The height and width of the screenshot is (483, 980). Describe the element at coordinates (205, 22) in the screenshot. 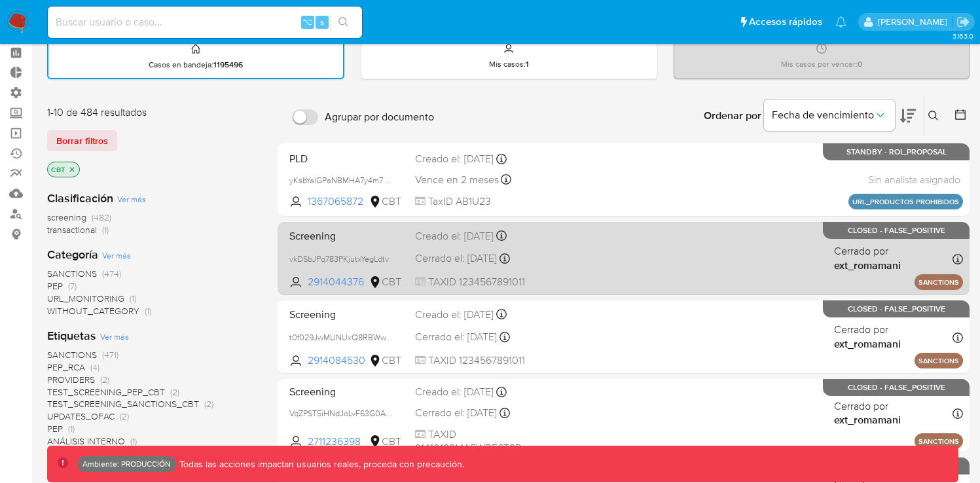

I see `input: Buscar usuario o caso...` at that location.